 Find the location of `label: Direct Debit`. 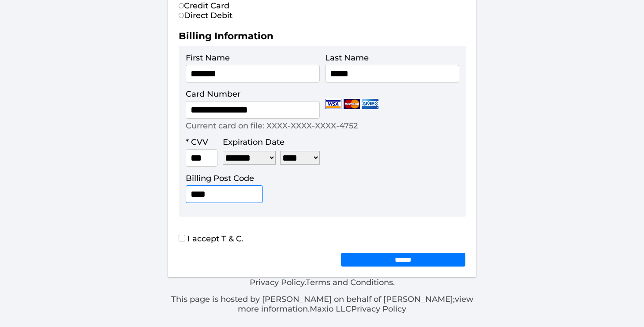

label: Direct Debit is located at coordinates (206, 15).